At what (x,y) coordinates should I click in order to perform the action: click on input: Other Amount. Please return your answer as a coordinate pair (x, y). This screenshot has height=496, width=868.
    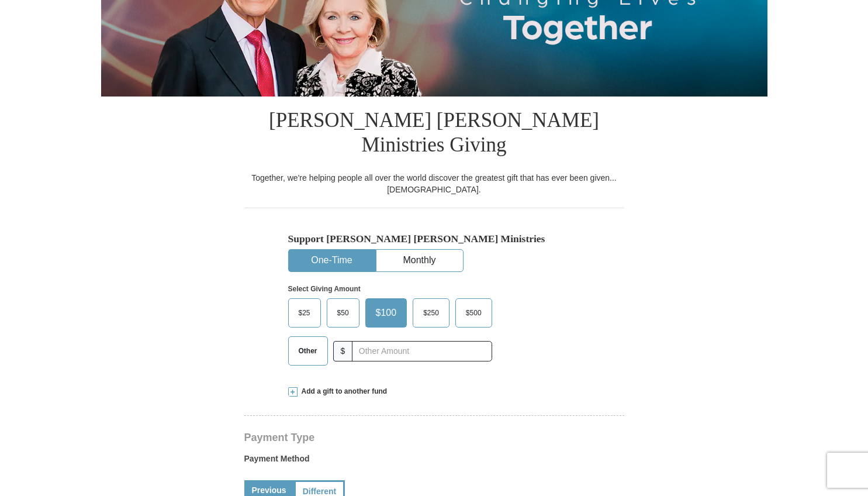
    Looking at the image, I should click on (422, 350).